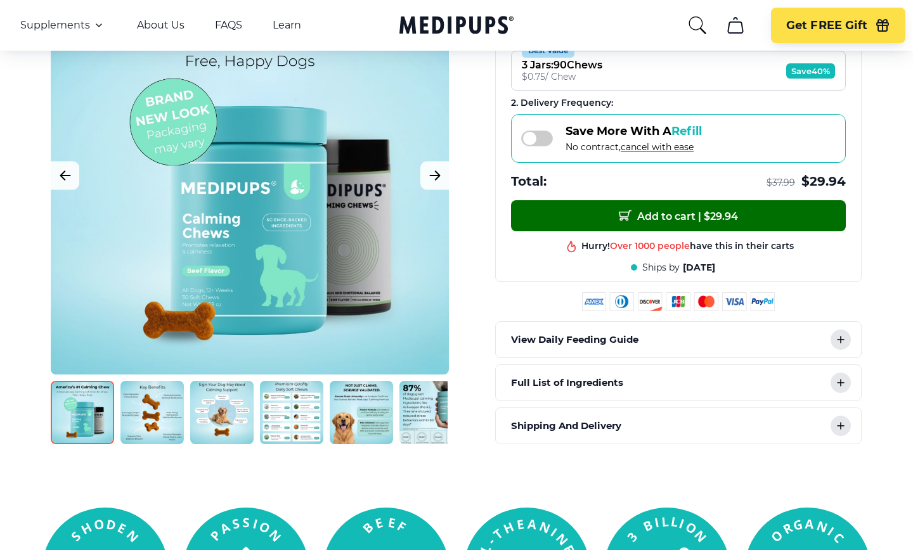 The image size is (913, 550). I want to click on span: 2 . Delivery Frequency:, so click(562, 103).